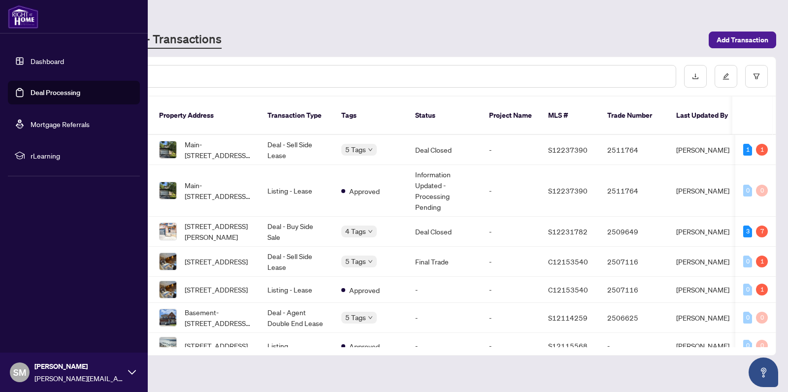 This screenshot has height=392, width=788. What do you see at coordinates (726, 76) in the screenshot?
I see `span: edit` at bounding box center [726, 76].